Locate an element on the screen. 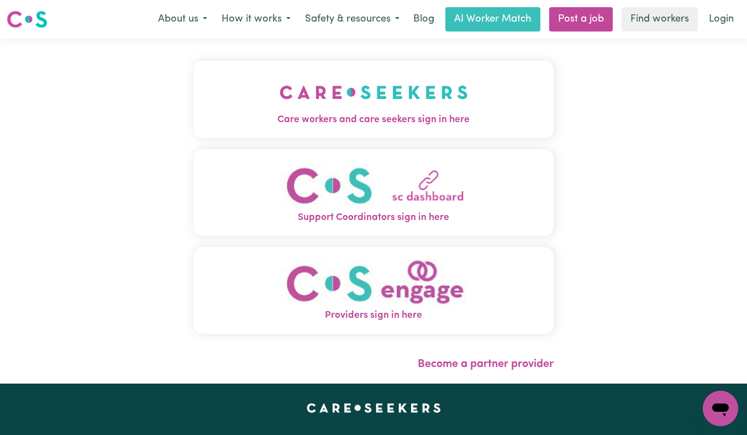  a: AI Worker Match is located at coordinates (493, 19).